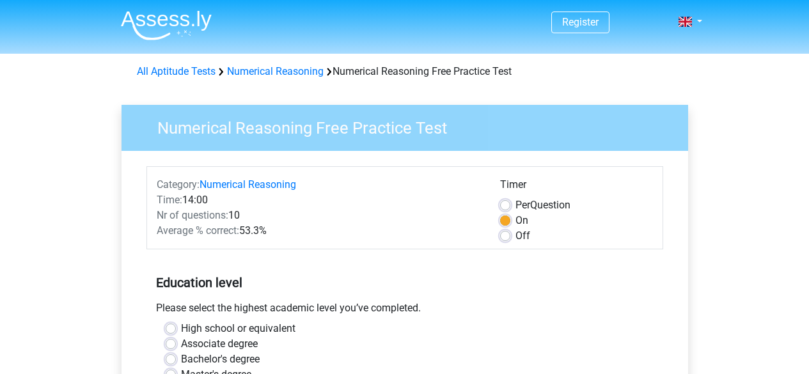 The width and height of the screenshot is (809, 374). I want to click on label: Off, so click(523, 236).